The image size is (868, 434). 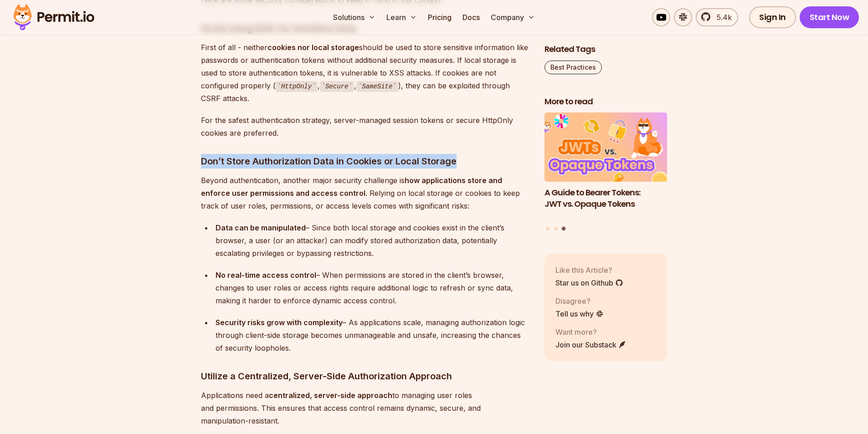 I want to click on button: Company, so click(x=513, y=17).